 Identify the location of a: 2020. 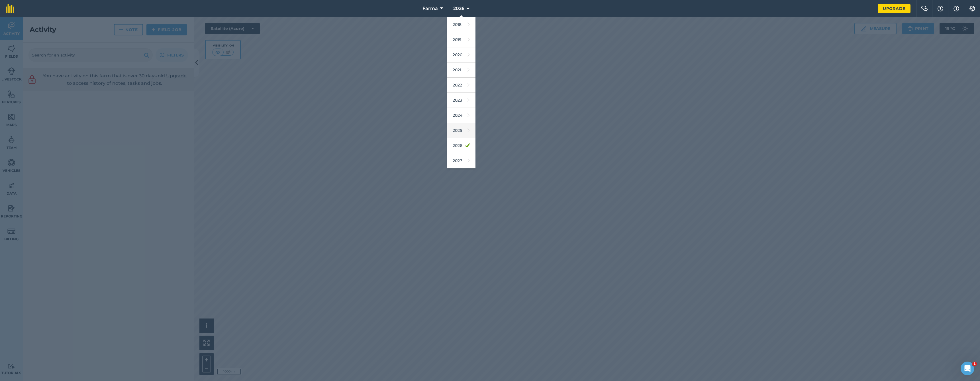
(461, 55).